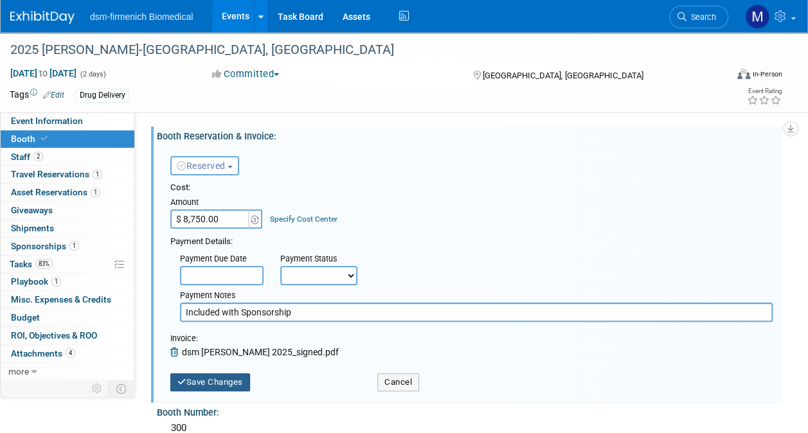  I want to click on div: Booth Reservation & Invoice:, so click(469, 134).